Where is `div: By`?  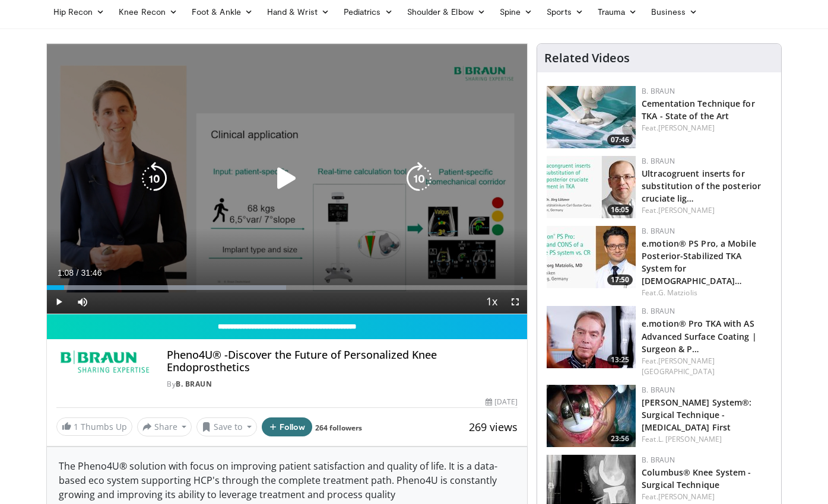
div: By is located at coordinates (342, 385).